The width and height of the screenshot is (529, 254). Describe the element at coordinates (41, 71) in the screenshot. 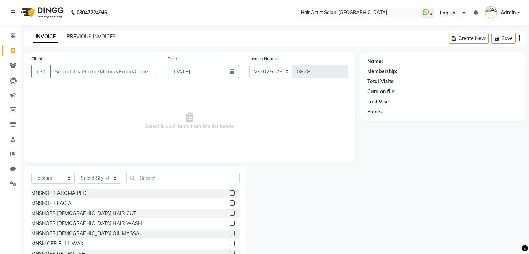

I see `button: +91` at that location.